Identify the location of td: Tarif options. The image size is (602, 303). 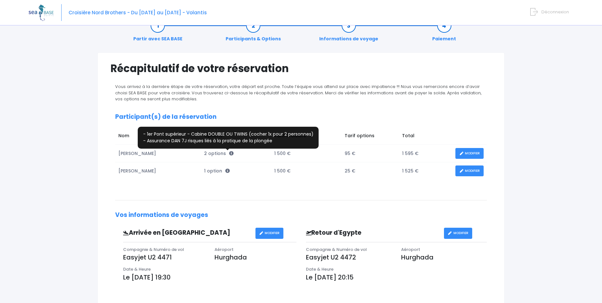
(370, 137).